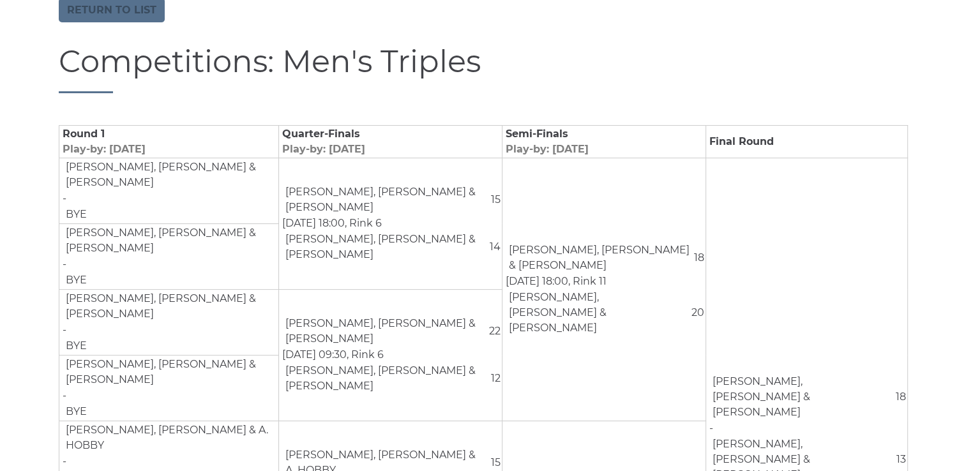  Describe the element at coordinates (495, 331) in the screenshot. I see `span: 22` at that location.